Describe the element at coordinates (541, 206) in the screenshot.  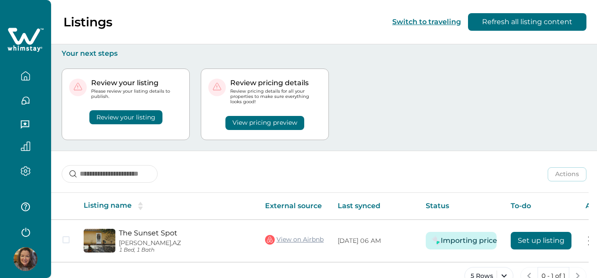
I see `th: To-do` at that location.